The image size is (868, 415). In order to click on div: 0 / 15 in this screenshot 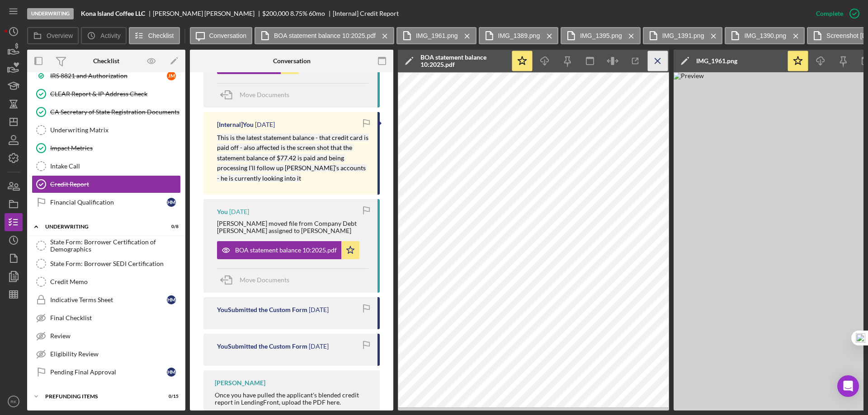, I will do `click(170, 396)`.